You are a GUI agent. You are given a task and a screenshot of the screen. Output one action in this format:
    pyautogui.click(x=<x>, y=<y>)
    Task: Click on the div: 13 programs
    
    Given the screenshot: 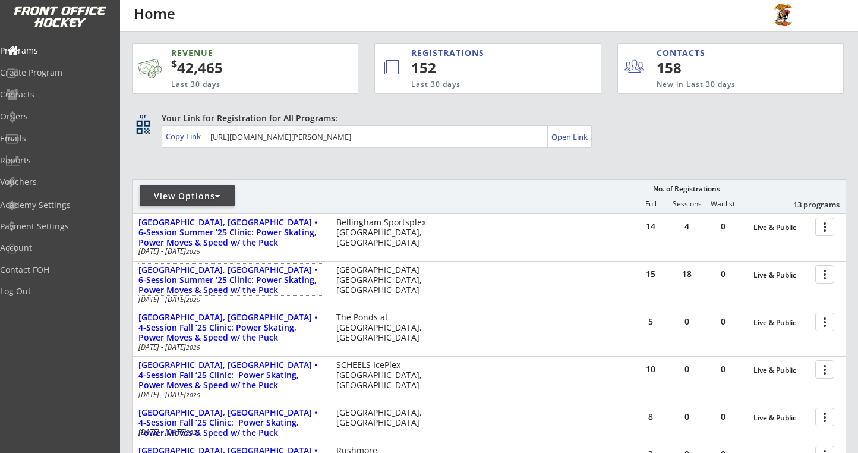 What is the action you would take?
    pyautogui.click(x=809, y=204)
    